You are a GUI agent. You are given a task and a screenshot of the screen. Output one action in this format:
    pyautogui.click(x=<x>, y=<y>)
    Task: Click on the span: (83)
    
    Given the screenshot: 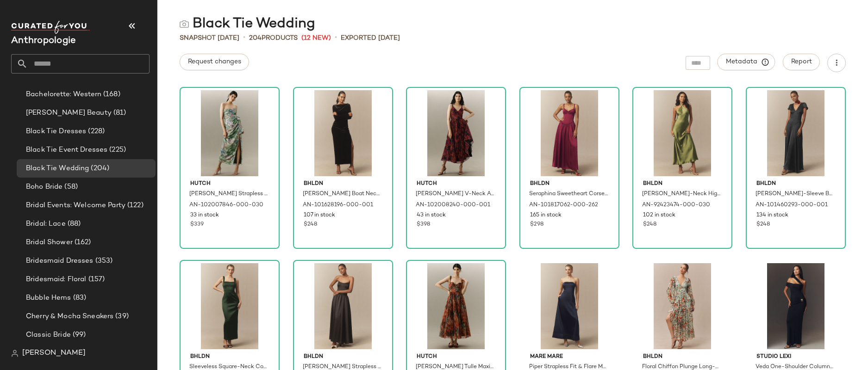 What is the action you would take?
    pyautogui.click(x=78, y=298)
    